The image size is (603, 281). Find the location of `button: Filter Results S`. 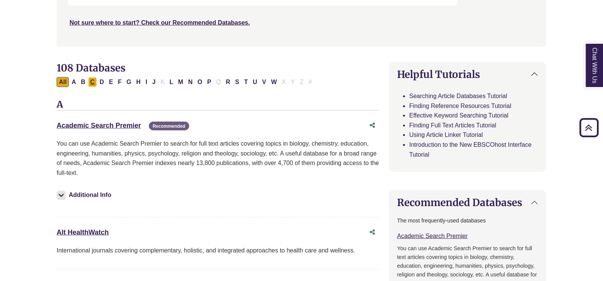

button: Filter Results S is located at coordinates (237, 82).